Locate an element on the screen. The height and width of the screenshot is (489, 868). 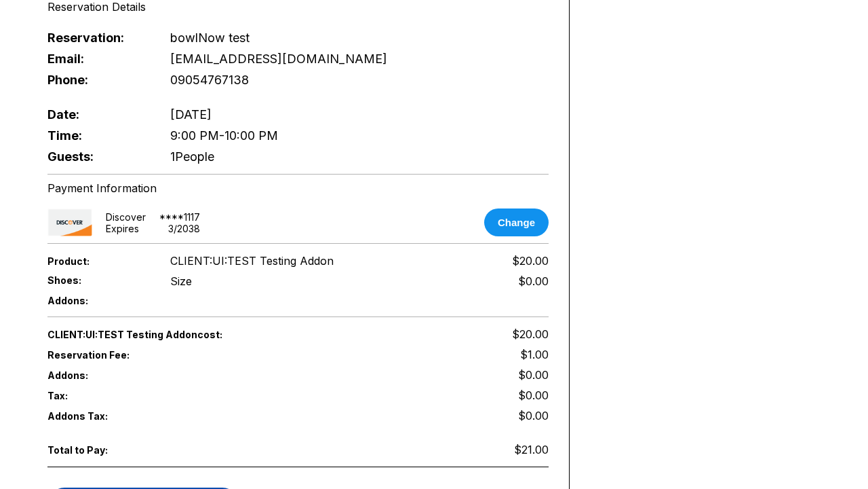
span: 1 People is located at coordinates (192, 156).